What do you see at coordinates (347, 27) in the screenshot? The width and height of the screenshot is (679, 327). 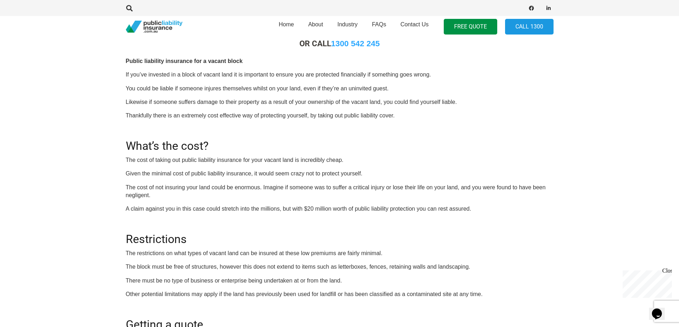 I see `a: Industry` at bounding box center [347, 27].